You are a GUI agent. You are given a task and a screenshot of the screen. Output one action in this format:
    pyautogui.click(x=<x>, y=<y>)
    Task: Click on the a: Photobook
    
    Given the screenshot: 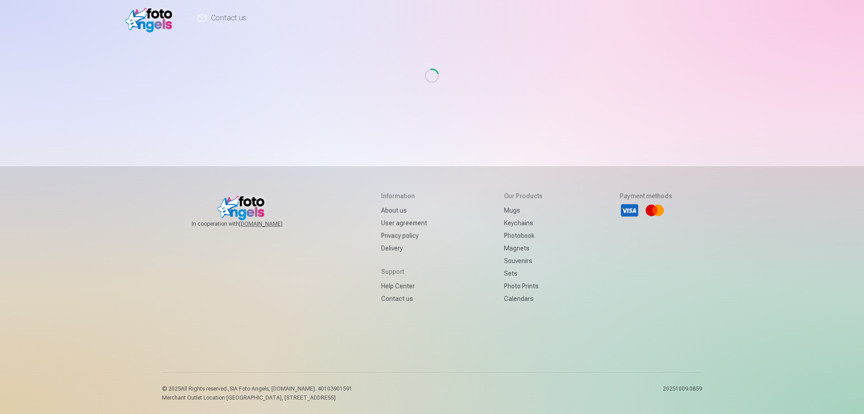 What is the action you would take?
    pyautogui.click(x=523, y=235)
    